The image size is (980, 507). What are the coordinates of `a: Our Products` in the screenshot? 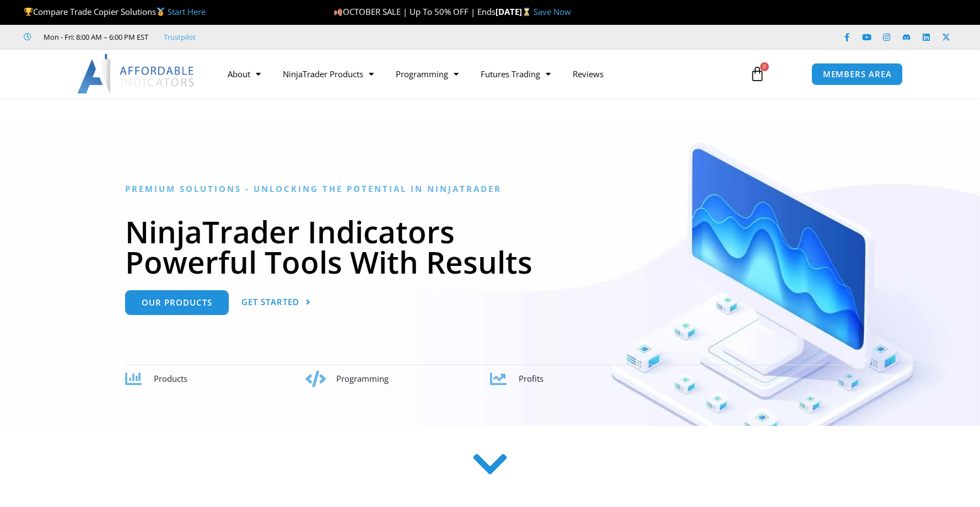 It's located at (177, 302).